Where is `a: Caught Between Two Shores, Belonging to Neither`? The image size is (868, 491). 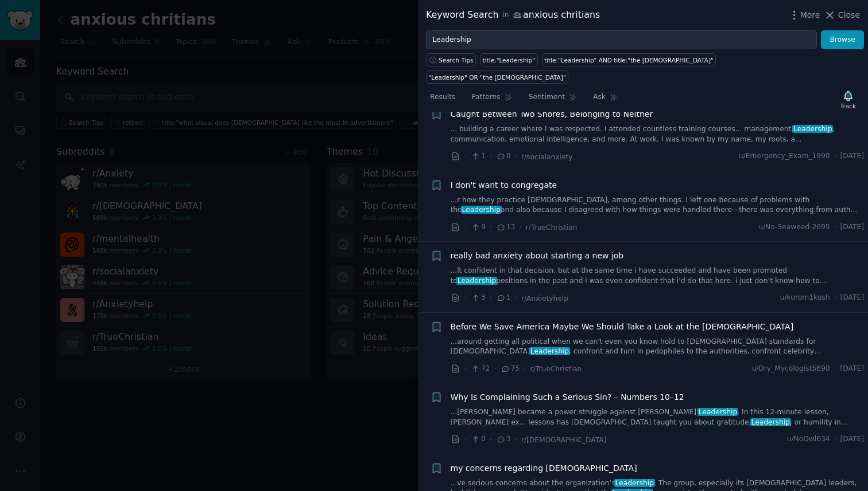 a: Caught Between Two Shores, Belonging to Neither is located at coordinates (552, 114).